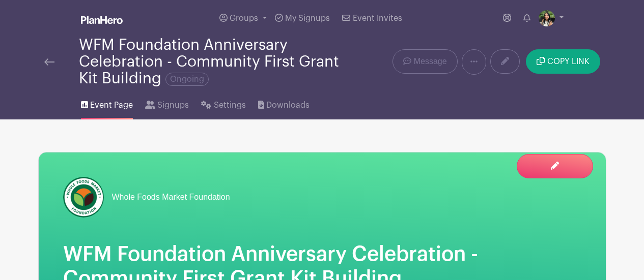  I want to click on span: Message, so click(430, 61).